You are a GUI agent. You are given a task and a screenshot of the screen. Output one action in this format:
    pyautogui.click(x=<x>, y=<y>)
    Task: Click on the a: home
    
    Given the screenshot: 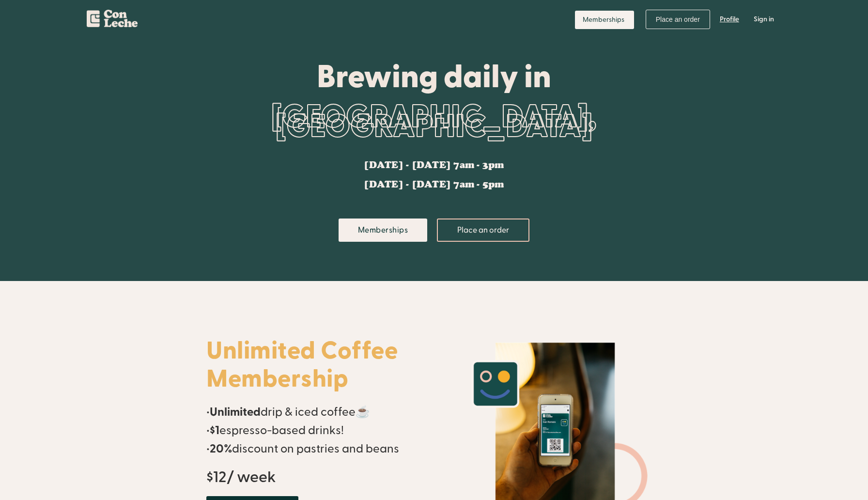 What is the action you would take?
    pyautogui.click(x=112, y=18)
    